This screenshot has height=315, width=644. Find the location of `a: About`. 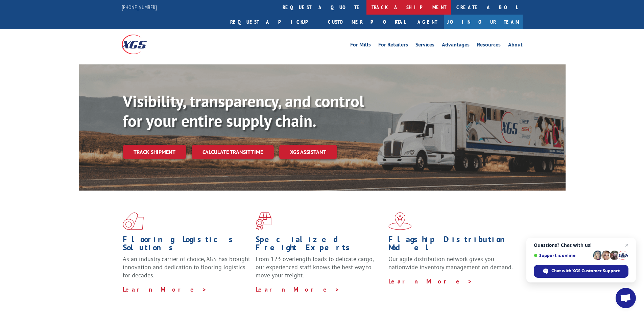

a: About is located at coordinates (515, 46).